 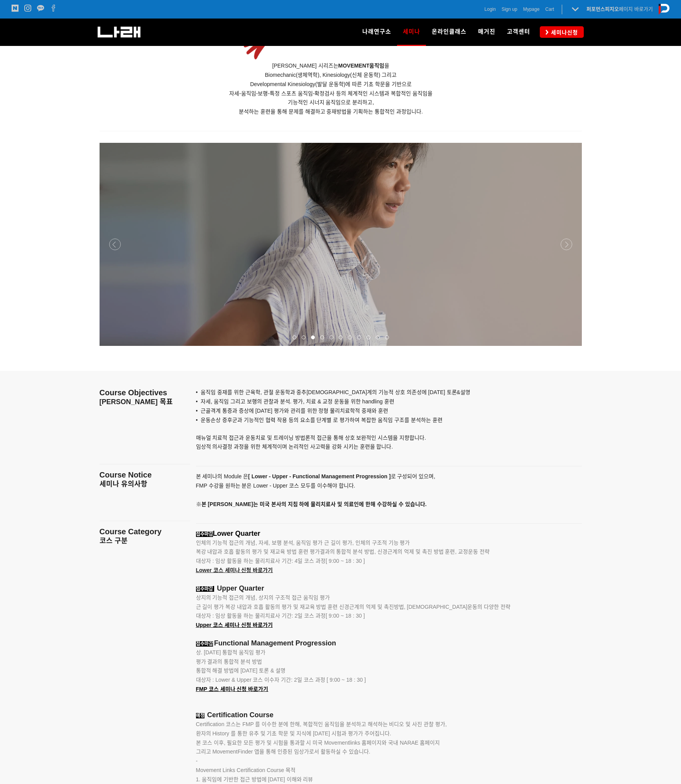 I want to click on strong: [ Lower - Upper - Functional Management Progression ], so click(x=319, y=476).